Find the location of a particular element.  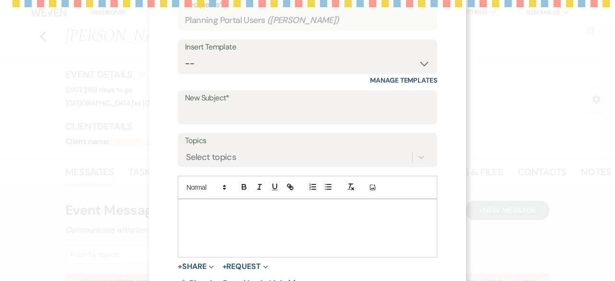

div: Insert Template is located at coordinates (307, 47).